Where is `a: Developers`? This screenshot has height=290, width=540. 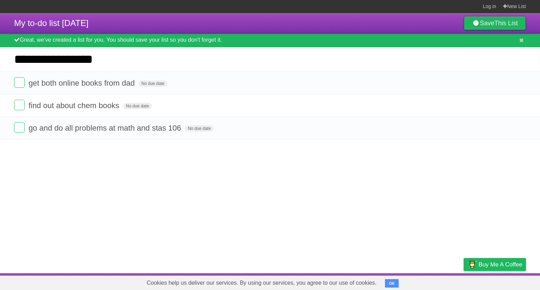 a: Developers is located at coordinates (407, 282).